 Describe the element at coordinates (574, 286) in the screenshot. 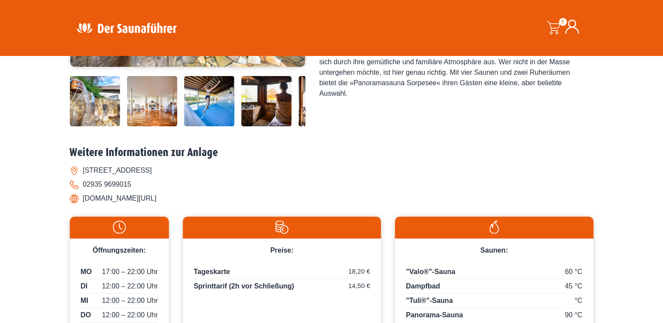

I see `span: 45 °C` at that location.